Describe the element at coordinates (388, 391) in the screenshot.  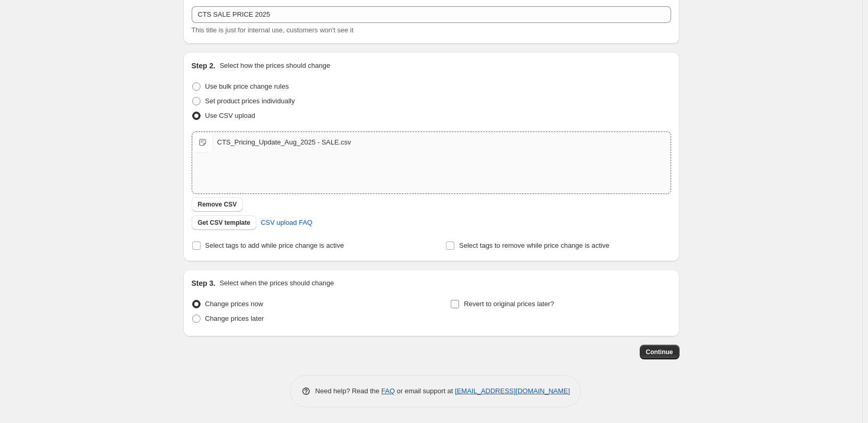
I see `a: FAQ` at that location.